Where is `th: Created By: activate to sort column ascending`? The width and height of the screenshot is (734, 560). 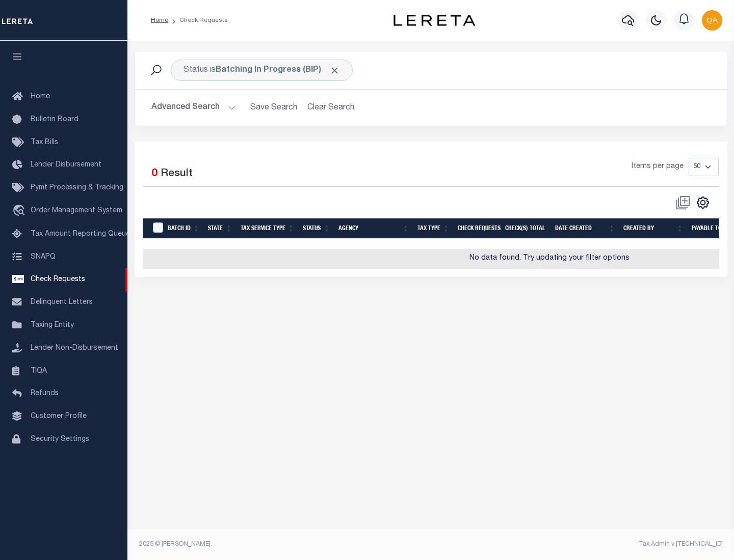
th: Created By: activate to sort column ascending is located at coordinates (653, 229).